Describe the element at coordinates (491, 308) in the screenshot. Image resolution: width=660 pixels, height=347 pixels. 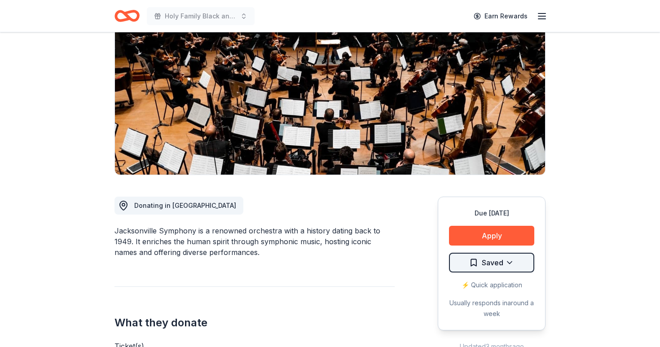
I see `div: Usually responds in around a week` at that location.